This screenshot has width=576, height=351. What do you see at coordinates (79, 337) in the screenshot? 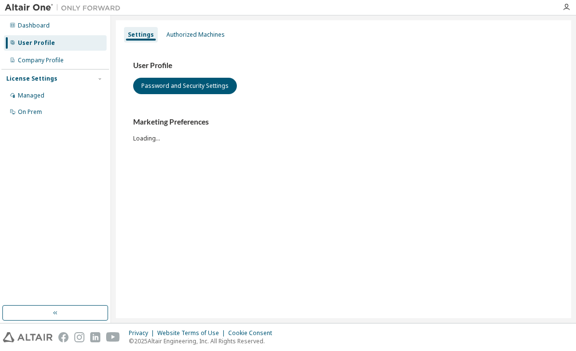
I see `img: instagram.svg` at bounding box center [79, 337].